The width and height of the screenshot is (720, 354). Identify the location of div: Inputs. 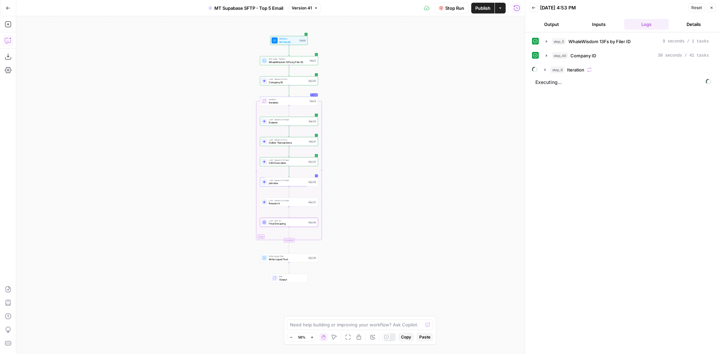
(302, 41).